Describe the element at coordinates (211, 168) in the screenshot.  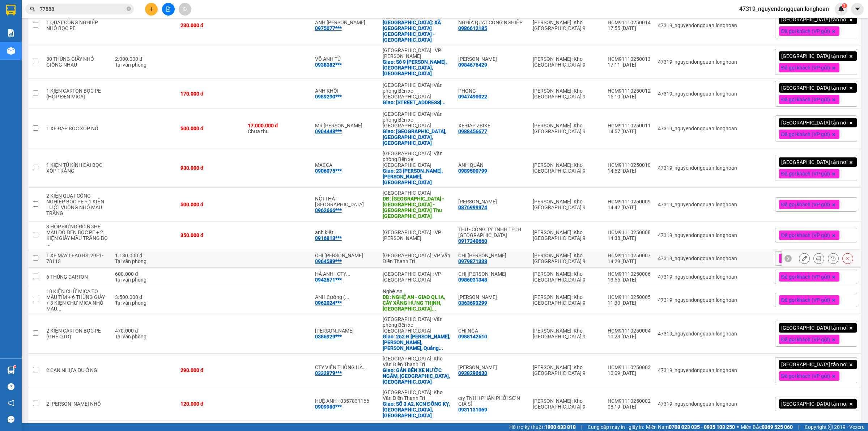
I see `div: 930.000 đ` at that location.